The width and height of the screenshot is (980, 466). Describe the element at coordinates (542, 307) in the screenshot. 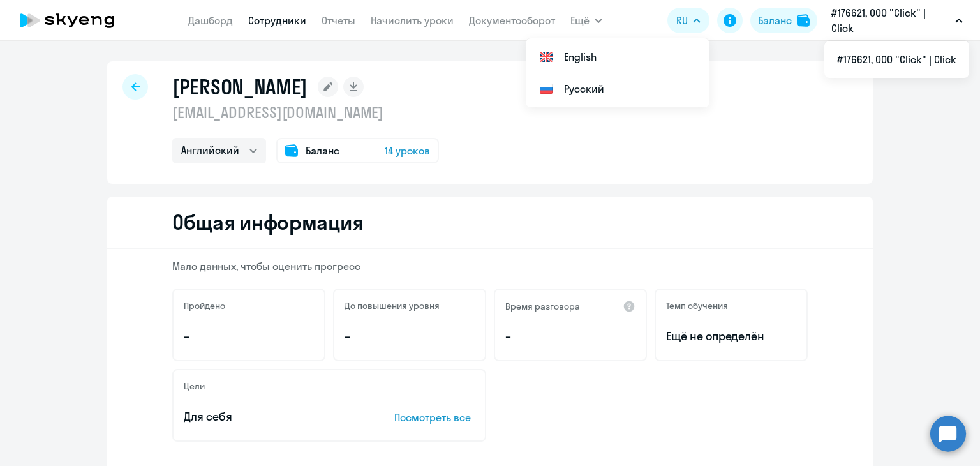

I see `h5: Время разговора` at that location.